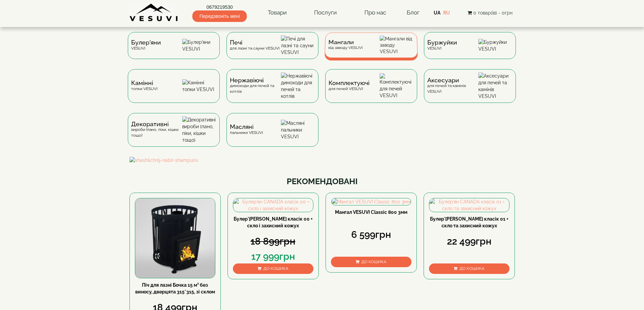 The height and width of the screenshot is (310, 644). Describe the element at coordinates (173, 51) in the screenshot. I see `a: Булер'яниVESUVI Булер'яни VESUVI` at that location.